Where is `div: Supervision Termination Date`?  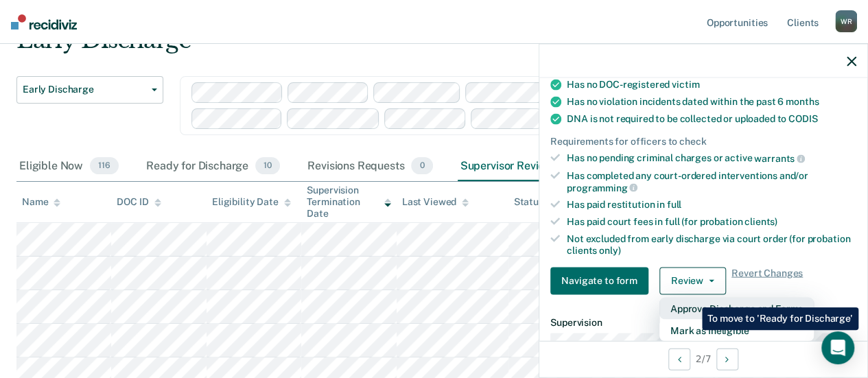 div: Supervision Termination Date is located at coordinates (348, 202).